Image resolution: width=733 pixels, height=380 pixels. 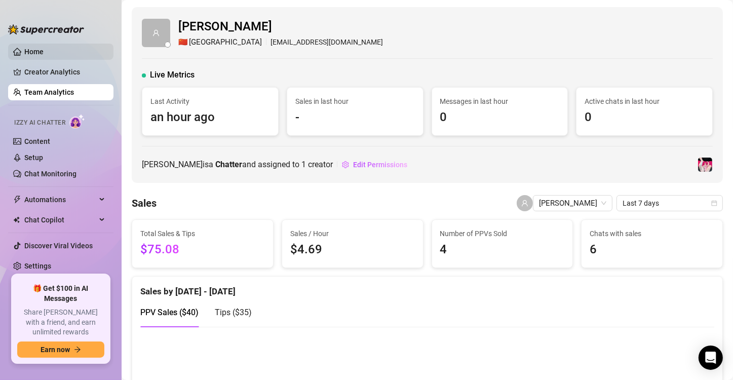 I want to click on button: Edit Permissions, so click(x=375, y=165).